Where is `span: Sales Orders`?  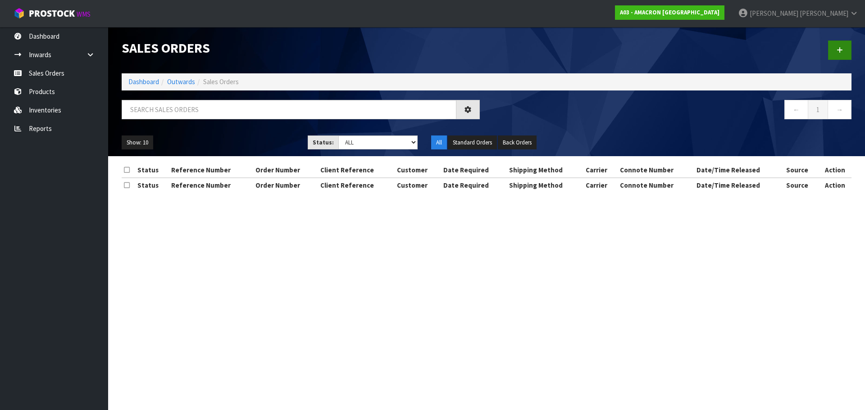 span: Sales Orders is located at coordinates (221, 82).